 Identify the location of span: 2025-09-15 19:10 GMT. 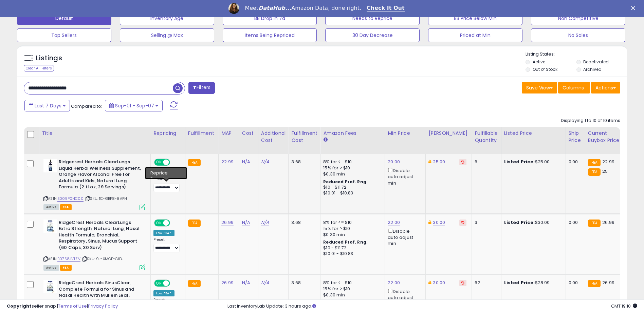
(624, 306).